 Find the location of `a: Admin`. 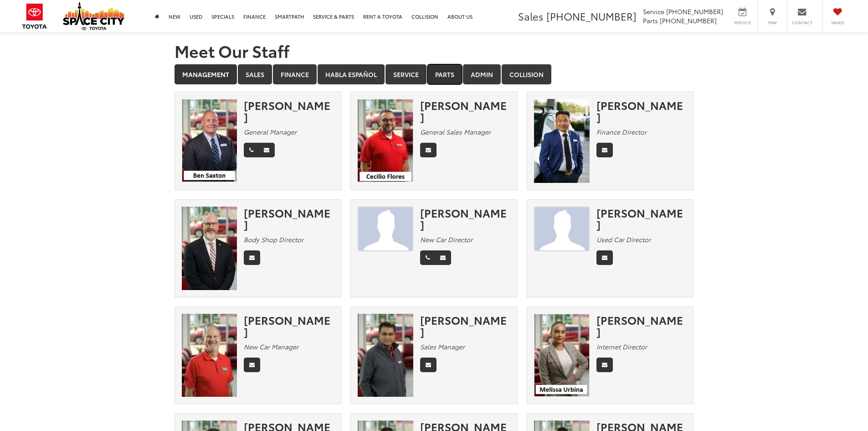

a: Admin is located at coordinates (482, 75).